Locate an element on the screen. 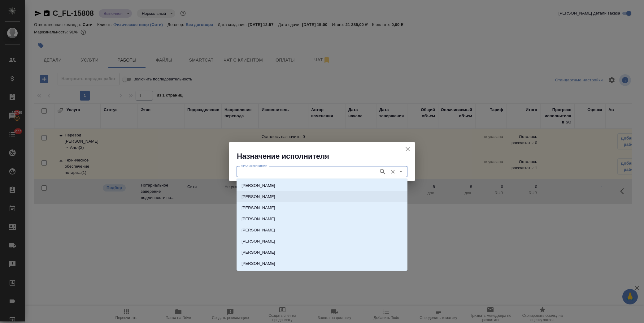 Image resolution: width=644 pixels, height=323 pixels. button: Очистить is located at coordinates (393, 172).